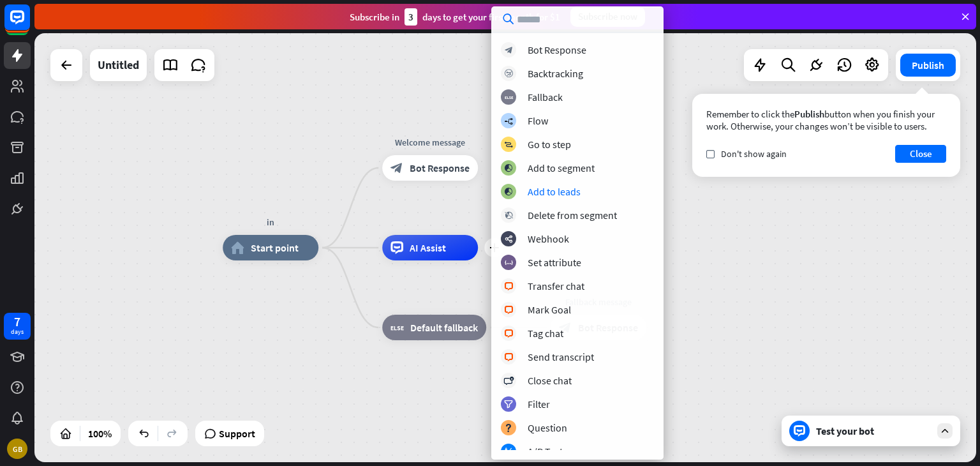 The image size is (980, 466). What do you see at coordinates (494, 248) in the screenshot?
I see `i: plus` at bounding box center [494, 248].